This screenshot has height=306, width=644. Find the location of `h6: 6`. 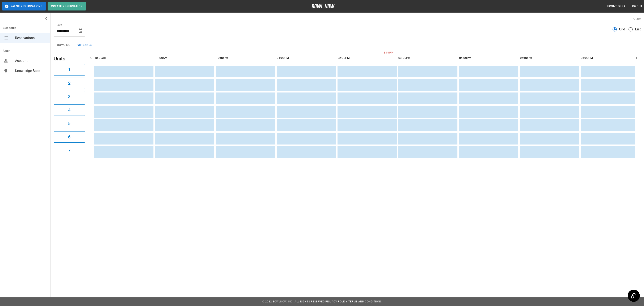

h6: 6 is located at coordinates (69, 137).